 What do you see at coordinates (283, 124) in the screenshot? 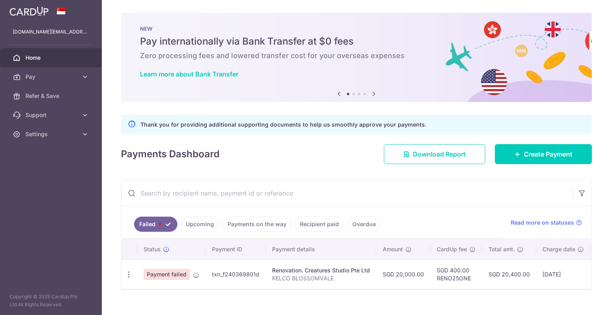
I see `p: Thank you for providing additional supporting documents to help us smoothly approve your payments.` at bounding box center [283, 124].